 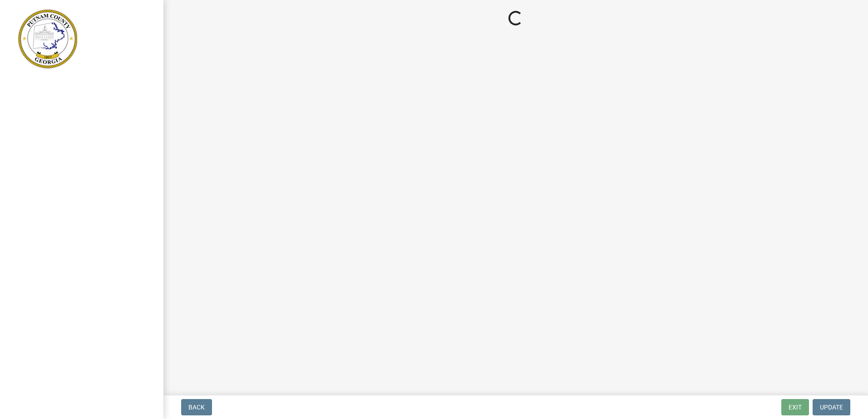 I want to click on span: Back, so click(x=197, y=408).